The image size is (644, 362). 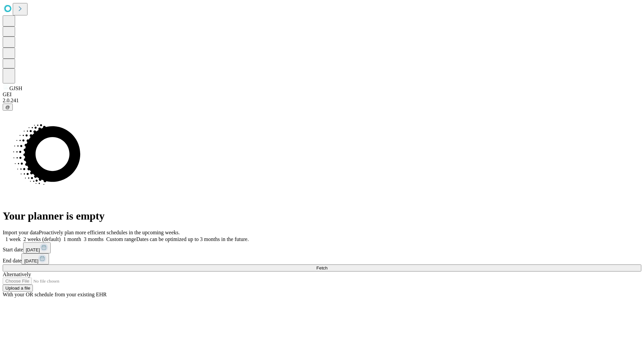 I want to click on span: 1 week, so click(x=13, y=239).